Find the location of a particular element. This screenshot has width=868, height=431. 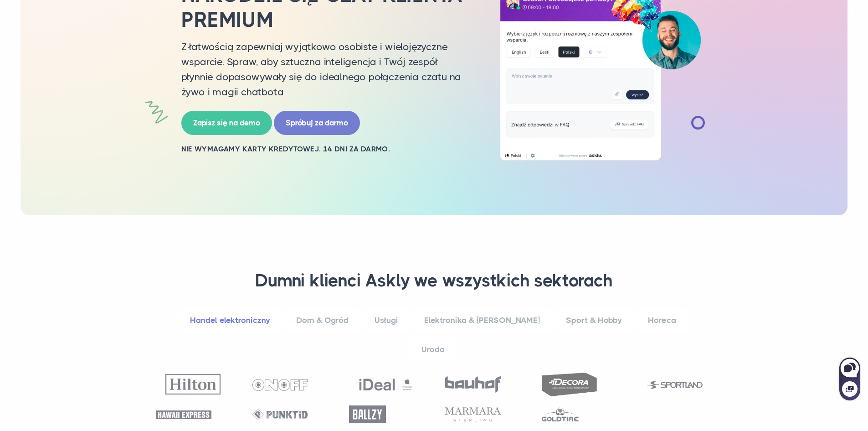

p: Z łatwością zapewniaj wyjątkowo osobiste i wielojęzyczne wsparcie. Spraw, aby sztuczna inteligenc... is located at coordinates (325, 69).